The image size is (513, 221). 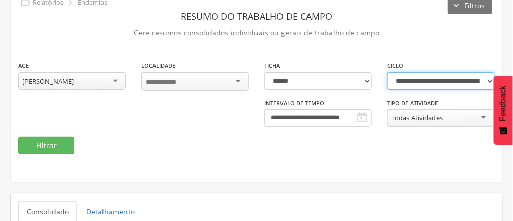 What do you see at coordinates (23, 66) in the screenshot?
I see `label: ACE` at bounding box center [23, 66].